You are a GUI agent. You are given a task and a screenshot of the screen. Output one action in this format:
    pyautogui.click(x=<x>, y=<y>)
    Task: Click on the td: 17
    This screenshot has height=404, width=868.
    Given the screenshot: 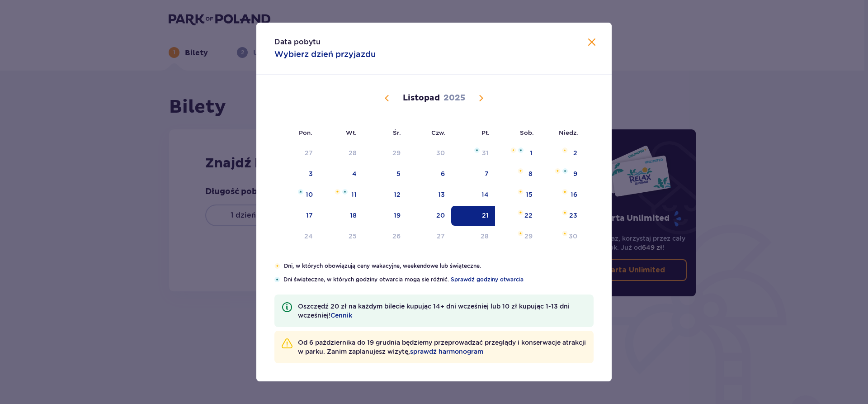 What is the action you would take?
    pyautogui.click(x=297, y=216)
    